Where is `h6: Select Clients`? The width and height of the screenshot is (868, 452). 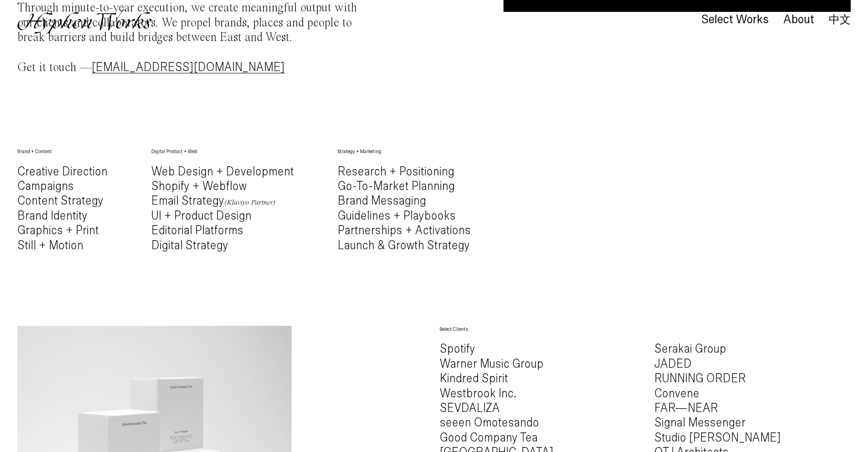
h6: Select Clients is located at coordinates (537, 329).